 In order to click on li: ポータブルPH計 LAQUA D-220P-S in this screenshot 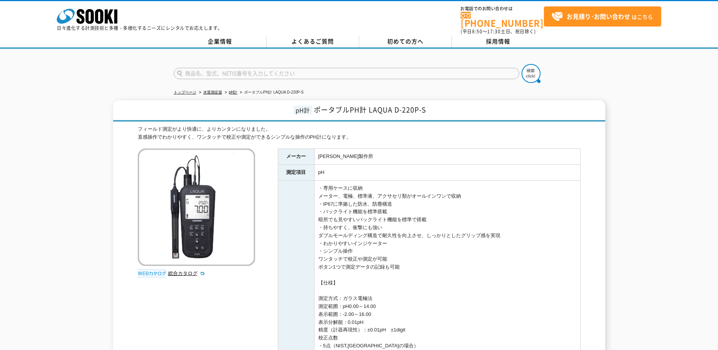, I will do `click(271, 92)`.